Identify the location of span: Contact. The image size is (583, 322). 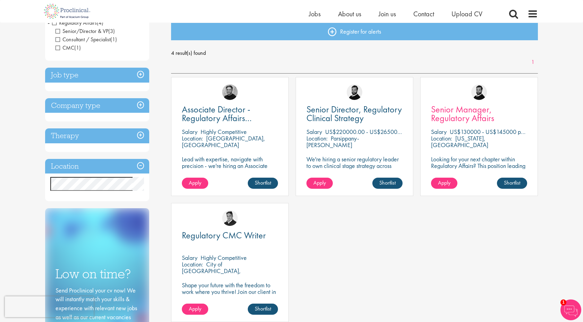
(423, 14).